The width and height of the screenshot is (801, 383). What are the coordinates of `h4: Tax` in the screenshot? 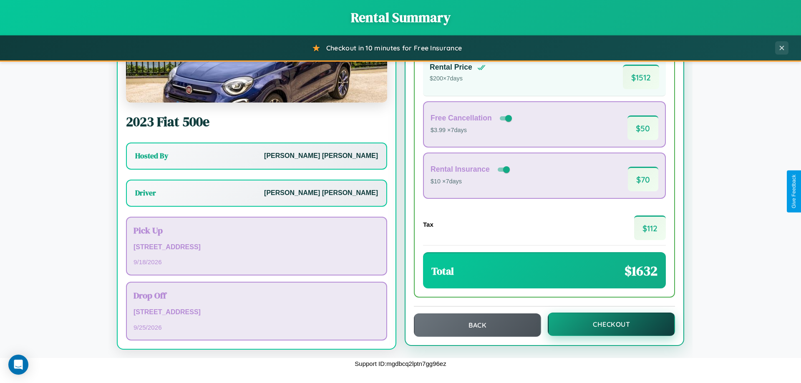 It's located at (428, 224).